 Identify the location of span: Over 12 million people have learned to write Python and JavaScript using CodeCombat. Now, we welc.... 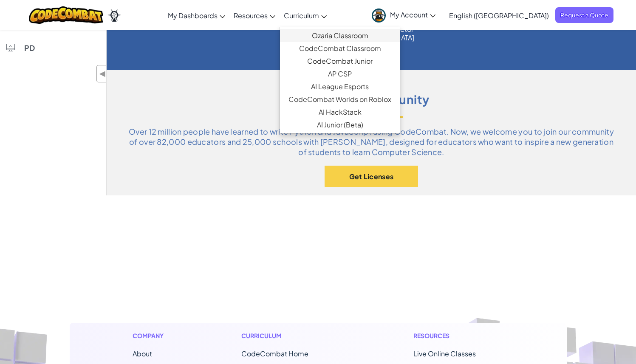
(371, 142).